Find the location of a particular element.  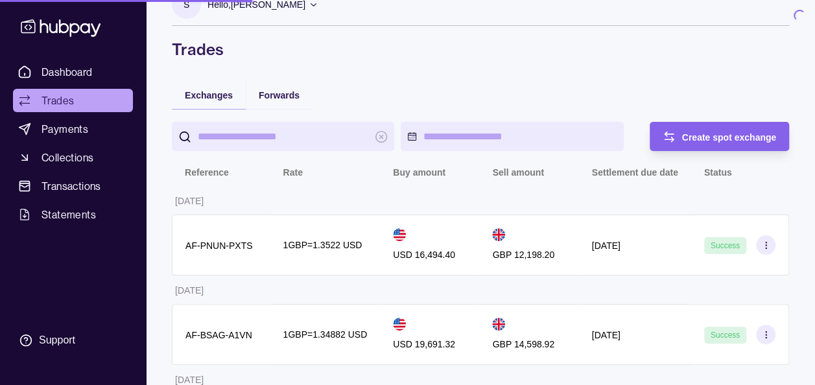

span: Statements is located at coordinates (69, 215).